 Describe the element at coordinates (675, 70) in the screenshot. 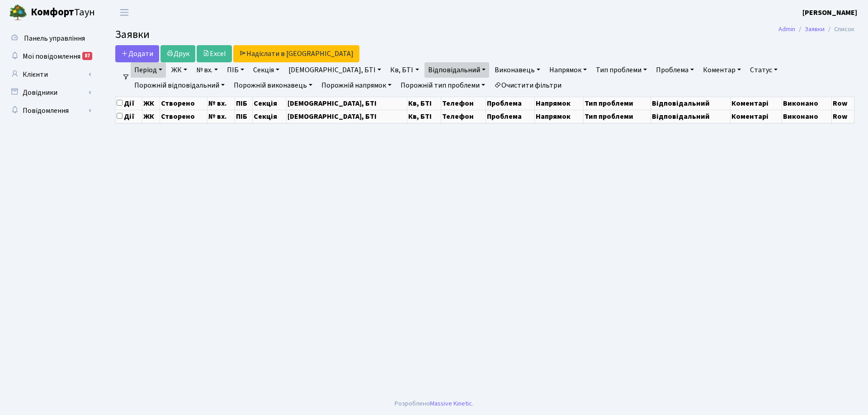

I see `a: Проблема` at that location.